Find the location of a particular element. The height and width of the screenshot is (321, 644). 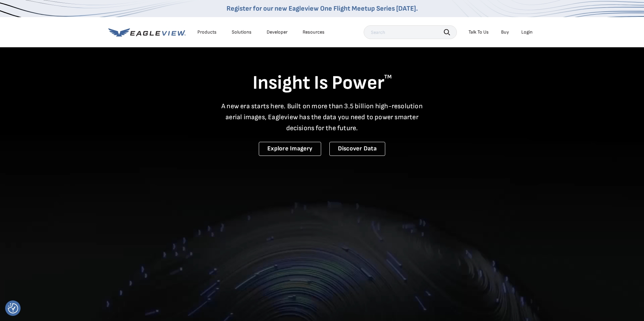

a: Explore Imagery is located at coordinates (290, 148).